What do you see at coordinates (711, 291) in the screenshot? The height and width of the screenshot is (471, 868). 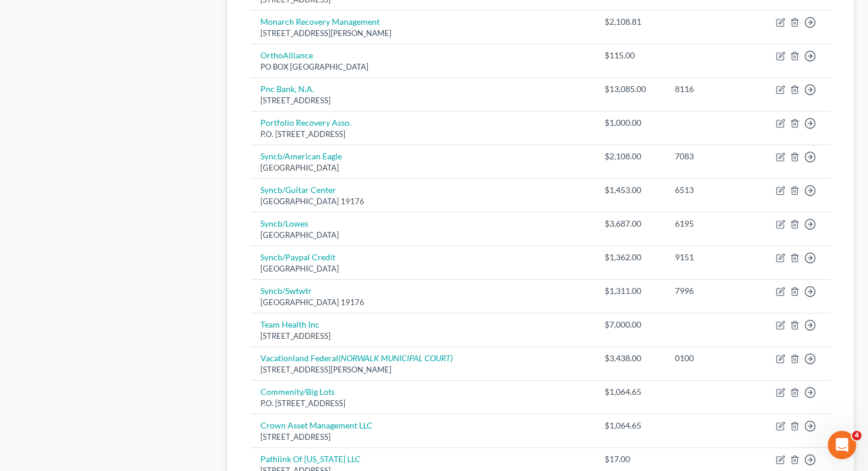 I see `div: 7996` at bounding box center [711, 291].